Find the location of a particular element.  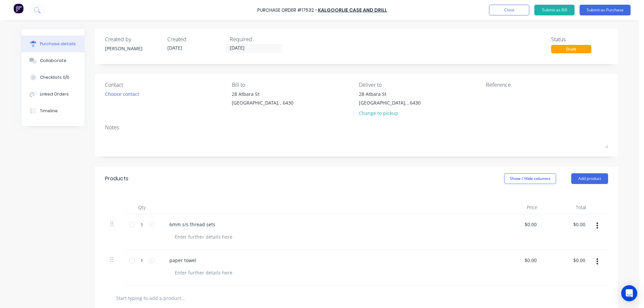

button: Submit as Bill is located at coordinates (555, 10).